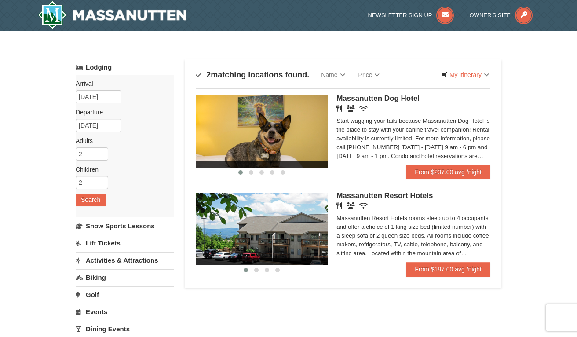 The height and width of the screenshot is (337, 577). Describe the element at coordinates (112, 15) in the screenshot. I see `img: Massanutten Resort Logo` at that location.